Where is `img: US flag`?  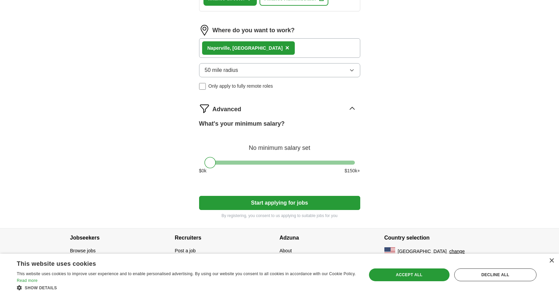 img: US flag is located at coordinates (390, 251).